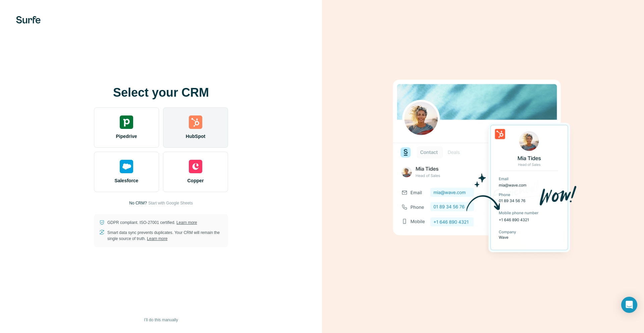 This screenshot has width=644, height=333. What do you see at coordinates (127, 122) in the screenshot?
I see `img: pipedrive's logo` at bounding box center [127, 122].